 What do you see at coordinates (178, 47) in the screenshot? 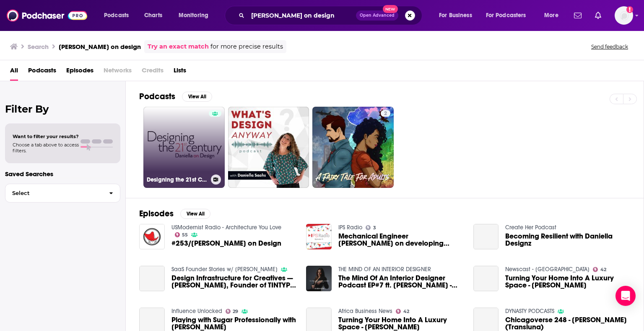
I see `a: Try an exact match` at bounding box center [178, 47].